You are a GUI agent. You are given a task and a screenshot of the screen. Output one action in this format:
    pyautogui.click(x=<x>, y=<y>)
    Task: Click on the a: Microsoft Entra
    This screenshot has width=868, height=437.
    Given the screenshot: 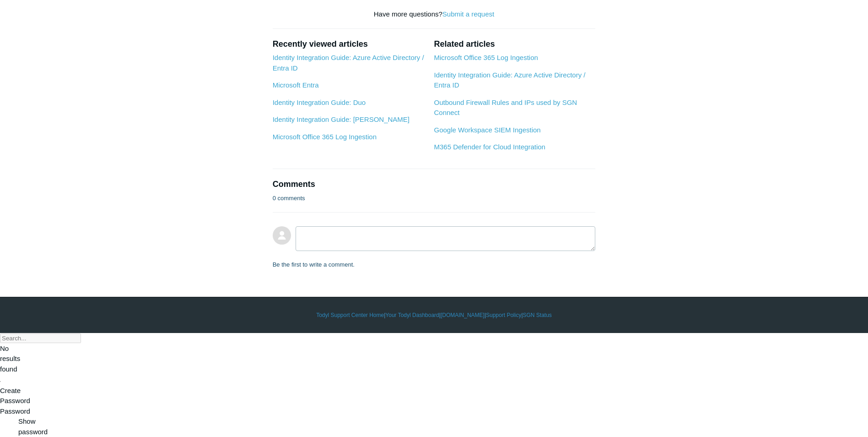 What is the action you would take?
    pyautogui.click(x=296, y=84)
    